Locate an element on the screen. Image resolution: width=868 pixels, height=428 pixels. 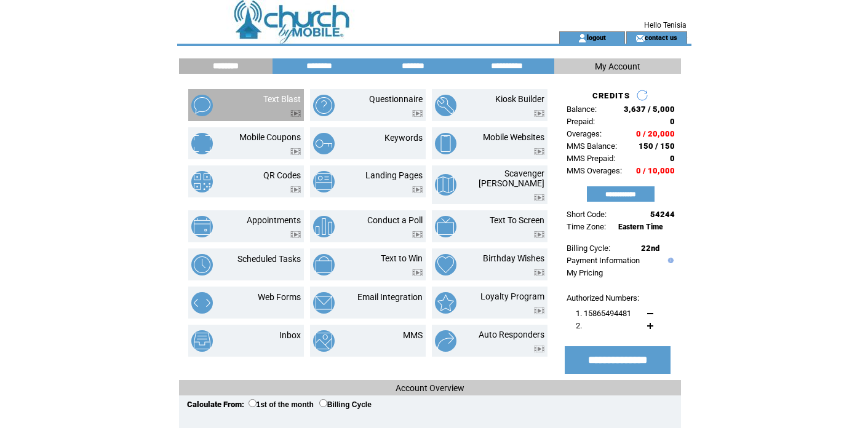
input: Billing Cycle is located at coordinates (323, 403).